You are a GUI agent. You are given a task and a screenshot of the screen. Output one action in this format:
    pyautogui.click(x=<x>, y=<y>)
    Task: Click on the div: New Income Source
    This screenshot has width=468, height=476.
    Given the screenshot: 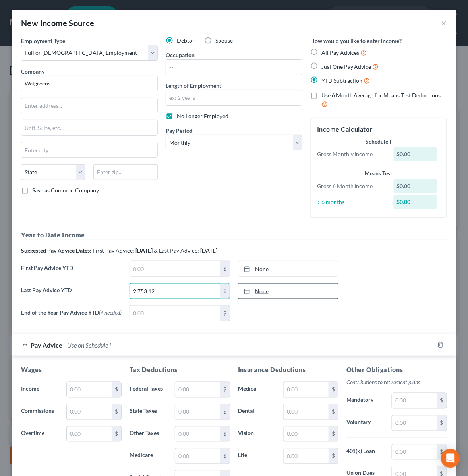 What is the action you would take?
    pyautogui.click(x=57, y=23)
    